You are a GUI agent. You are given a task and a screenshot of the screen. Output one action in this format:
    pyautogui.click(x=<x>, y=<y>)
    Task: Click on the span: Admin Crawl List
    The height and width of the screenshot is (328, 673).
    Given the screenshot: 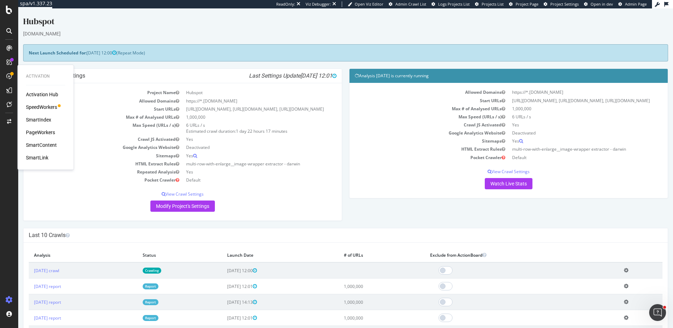 What is the action you would take?
    pyautogui.click(x=411, y=4)
    